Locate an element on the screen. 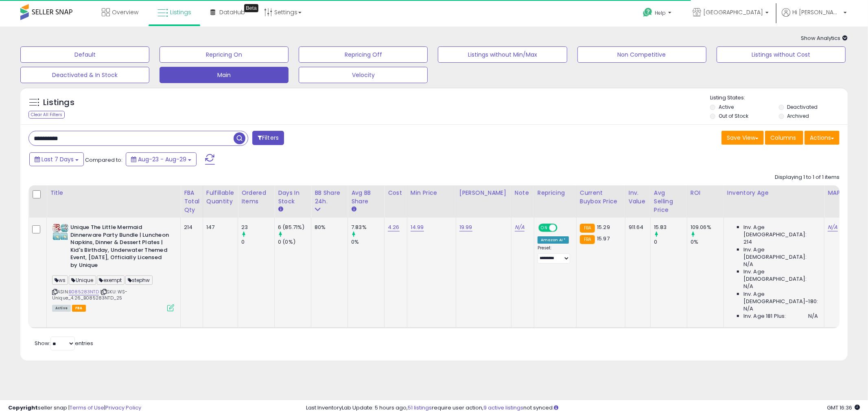  span: FBA is located at coordinates (79, 308).